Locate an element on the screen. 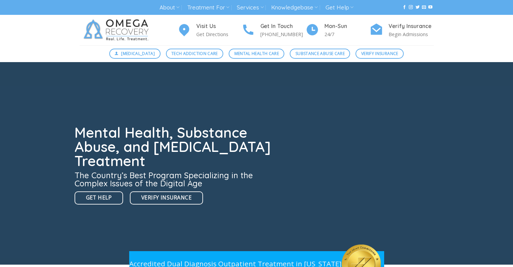 Image resolution: width=513 pixels, height=267 pixels. a: About is located at coordinates (169, 7).